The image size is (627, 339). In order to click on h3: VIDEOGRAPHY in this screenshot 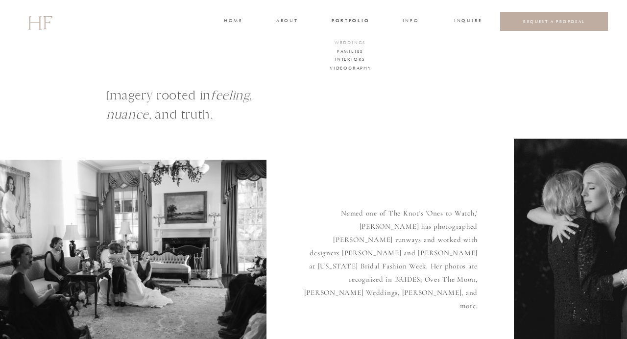, I will do `click(349, 69)`.